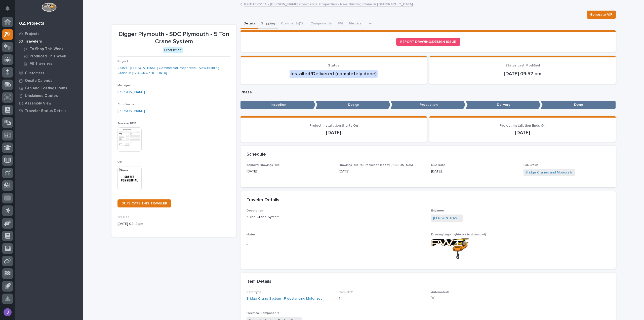  I want to click on button: Comments (12), so click(293, 24).